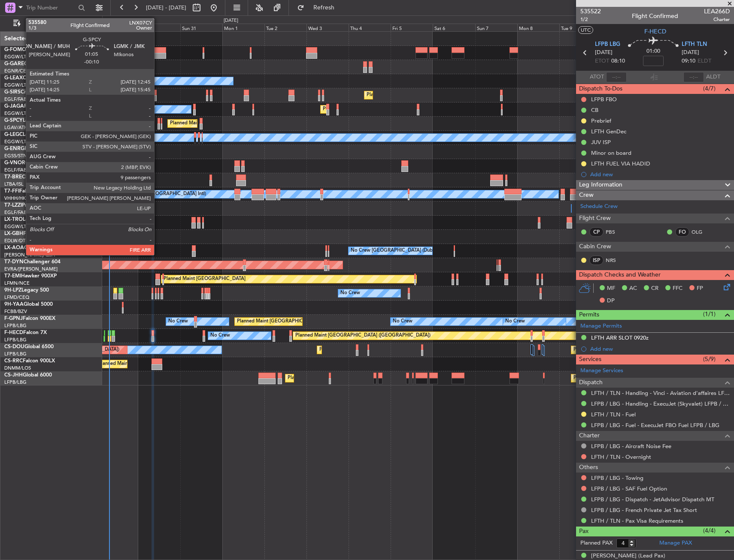 The width and height of the screenshot is (734, 560). What do you see at coordinates (601, 120) in the screenshot?
I see `div: Prebrief` at bounding box center [601, 120].